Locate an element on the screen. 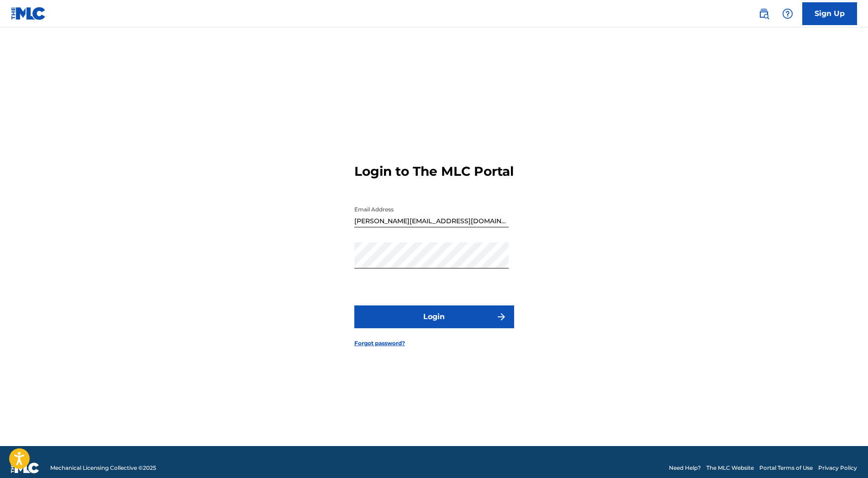 The height and width of the screenshot is (478, 868). a: Public Search is located at coordinates (764, 14).